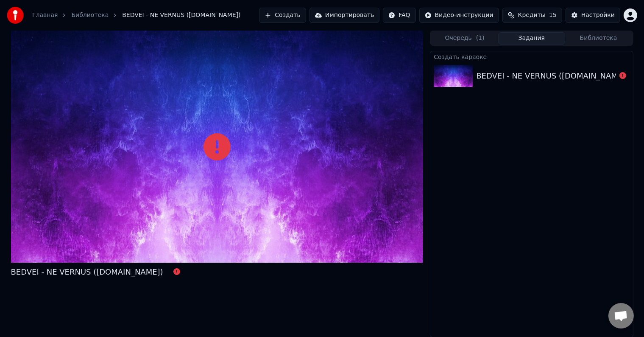 This screenshot has width=644, height=337. What do you see at coordinates (459, 16) in the screenshot?
I see `button: Видео-инструкции` at bounding box center [459, 16].